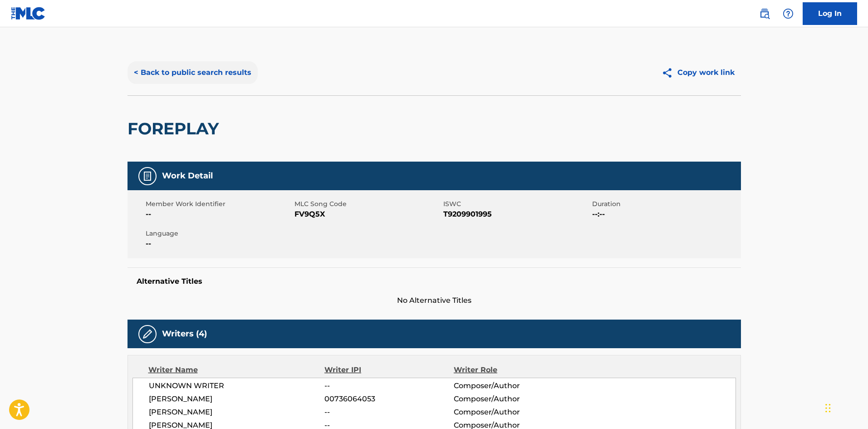  I want to click on span: MLC Song Code, so click(367, 204).